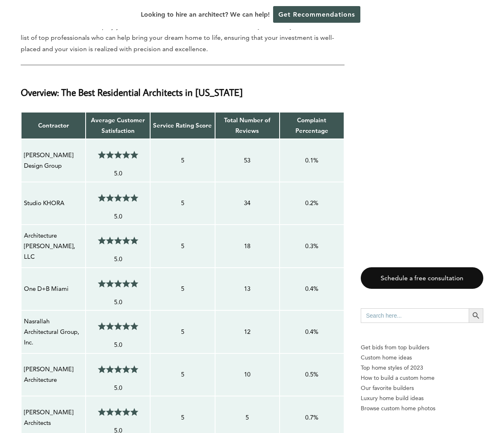  What do you see at coordinates (53, 289) in the screenshot?
I see `p: One D+B Miami` at bounding box center [53, 289].